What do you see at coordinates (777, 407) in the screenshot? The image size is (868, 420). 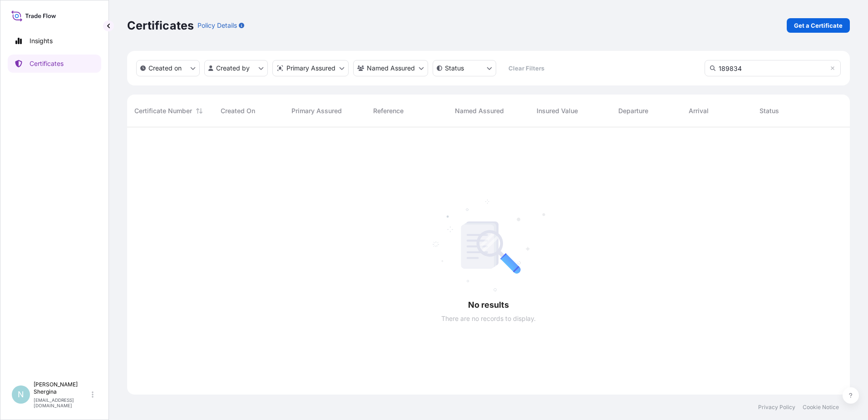 I see `a: Privacy Policy` at bounding box center [777, 407].